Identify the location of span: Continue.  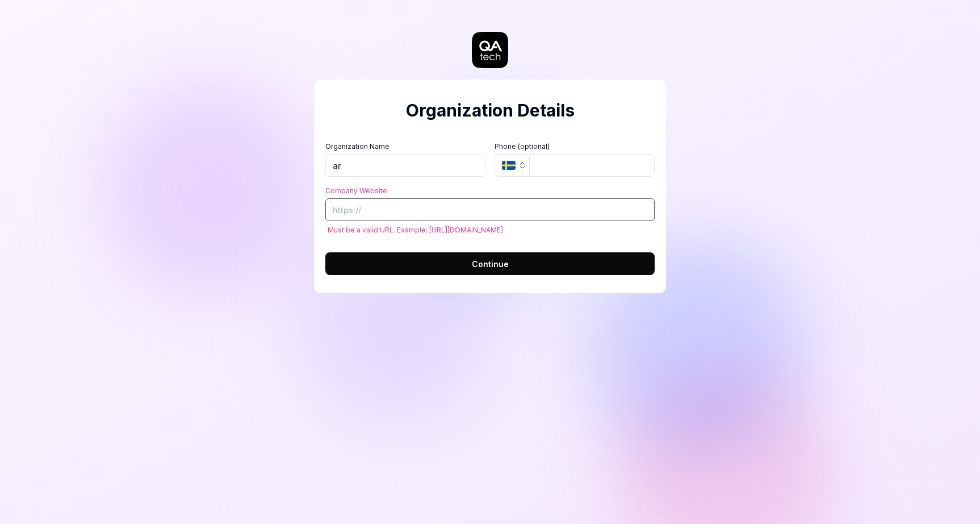
(490, 263).